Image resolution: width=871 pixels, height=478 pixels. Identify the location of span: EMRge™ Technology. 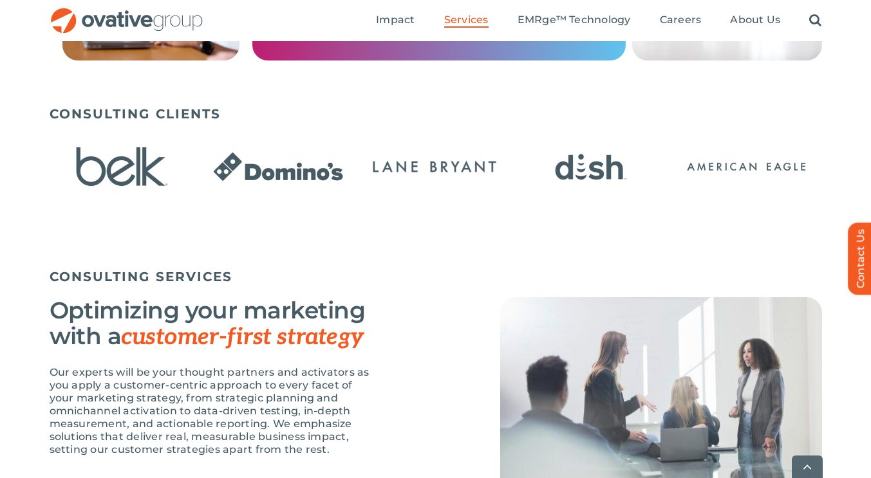
(574, 20).